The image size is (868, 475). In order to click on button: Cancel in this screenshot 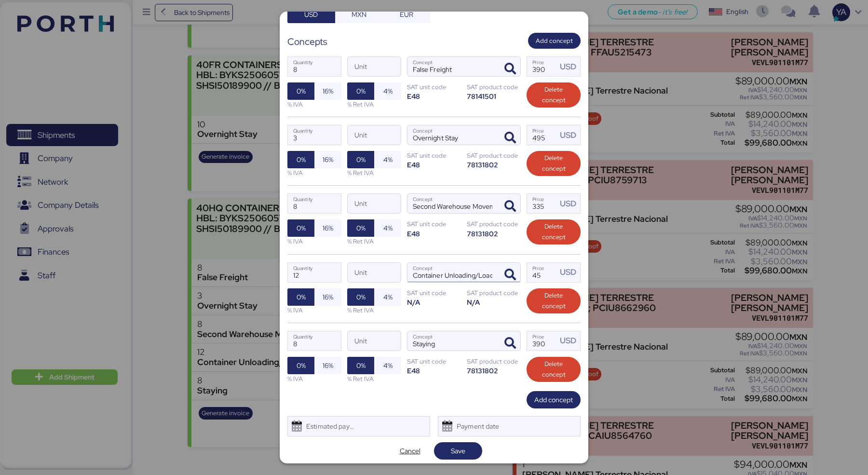, I will do `click(410, 451)`.